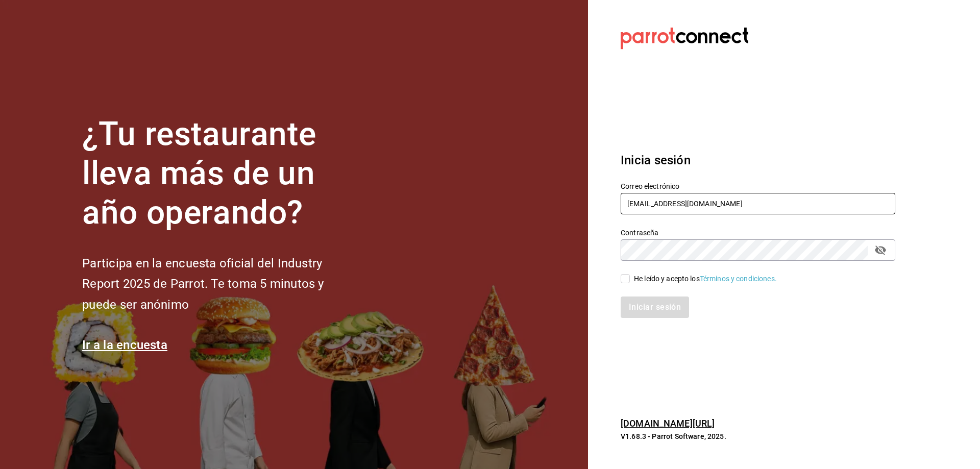 The image size is (980, 469). What do you see at coordinates (758, 437) in the screenshot?
I see `p: V1.68.3 - Parrot Software, 2025.` at bounding box center [758, 437].